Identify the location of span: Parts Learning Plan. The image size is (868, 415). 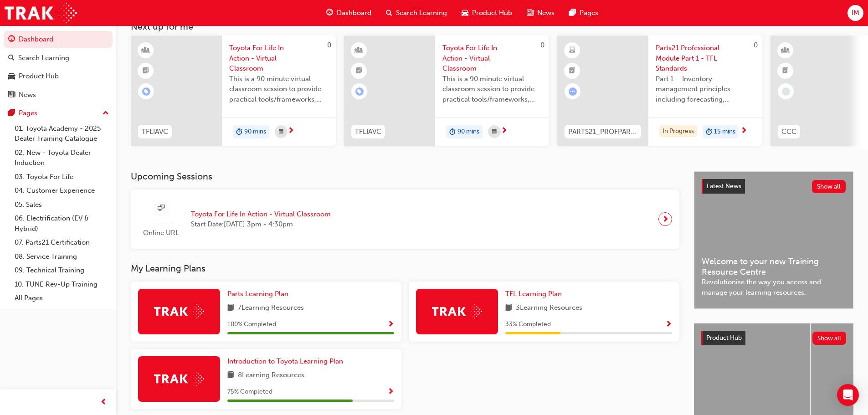
(258, 294).